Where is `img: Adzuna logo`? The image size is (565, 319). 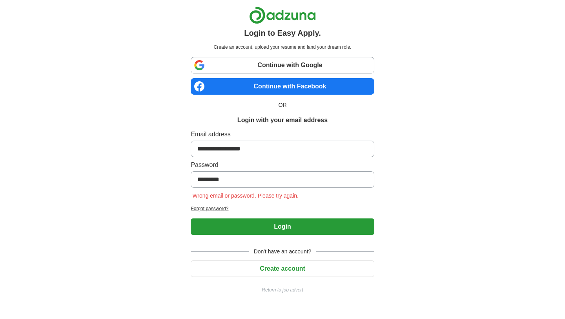 img: Adzuna logo is located at coordinates (283, 15).